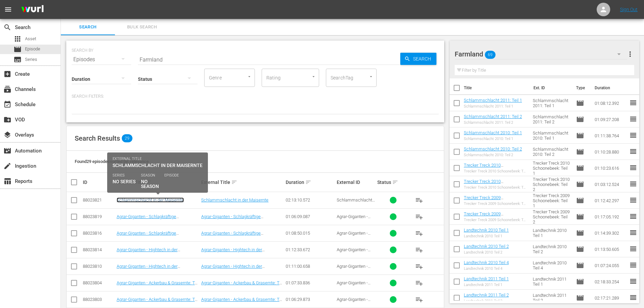  Describe the element at coordinates (112, 161) in the screenshot. I see `span: Found 29 episodes sorted by: relevance` at that location.